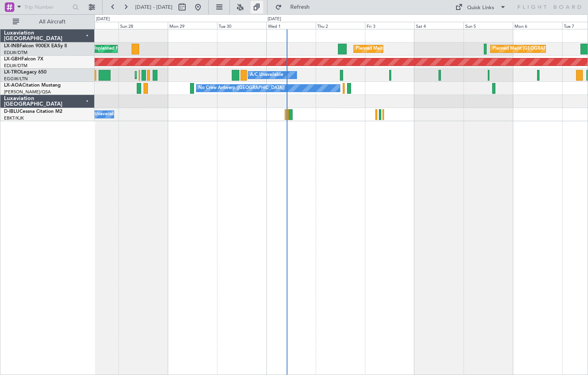  I want to click on a: EGGW/LTN, so click(16, 78).